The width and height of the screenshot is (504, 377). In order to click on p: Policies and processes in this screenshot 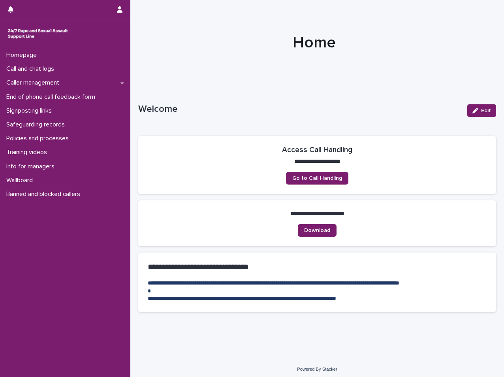, I will do `click(39, 138)`.